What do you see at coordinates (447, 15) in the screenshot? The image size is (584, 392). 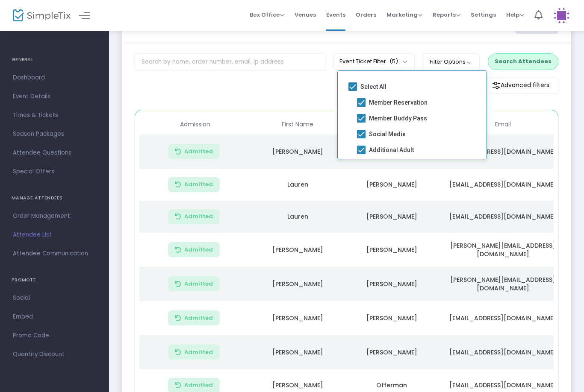 I see `span: Reports` at bounding box center [447, 15].